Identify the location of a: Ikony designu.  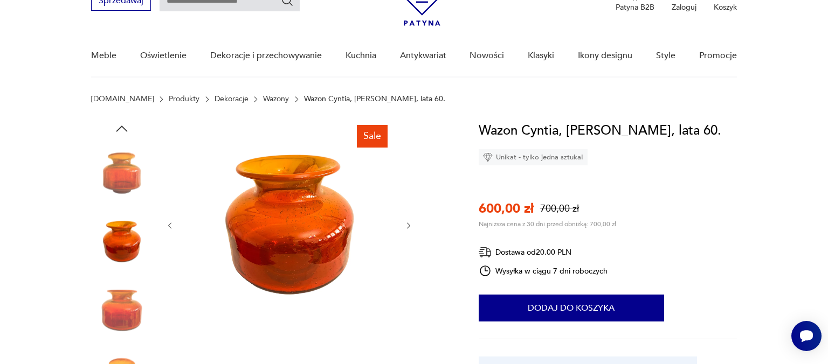
(605, 56).